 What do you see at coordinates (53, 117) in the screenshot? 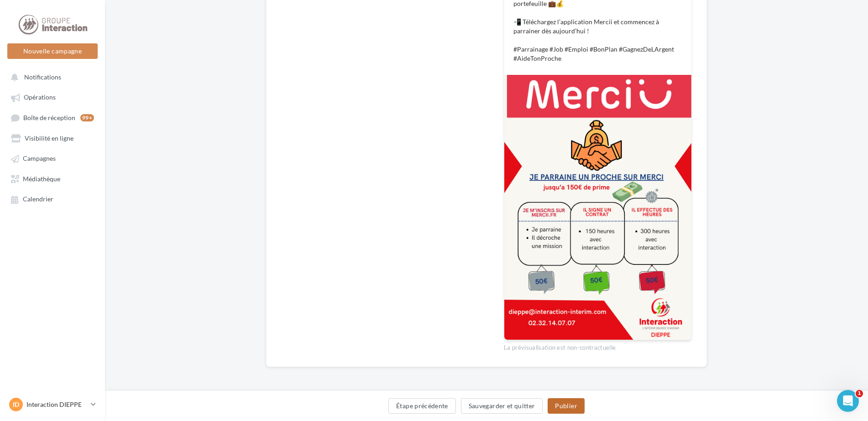
I see `a: Boîte de réception99+` at bounding box center [53, 117].